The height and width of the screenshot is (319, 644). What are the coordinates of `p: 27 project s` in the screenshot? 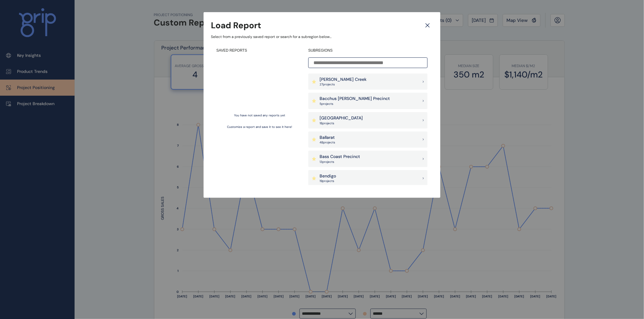 It's located at (343, 85).